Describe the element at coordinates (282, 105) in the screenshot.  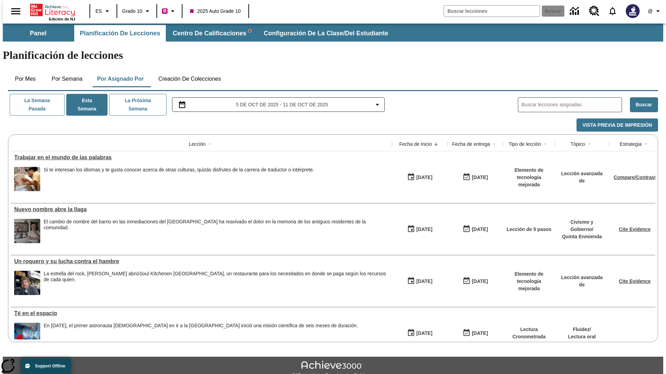
I see `span: 5 de oct de 2025 - 11 de oct de 2025` at that location.